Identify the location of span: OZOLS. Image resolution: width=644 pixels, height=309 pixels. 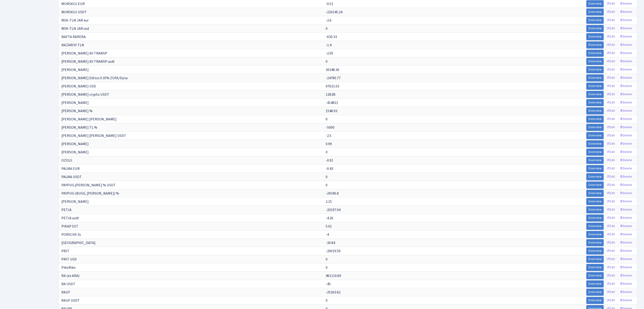
(67, 160).